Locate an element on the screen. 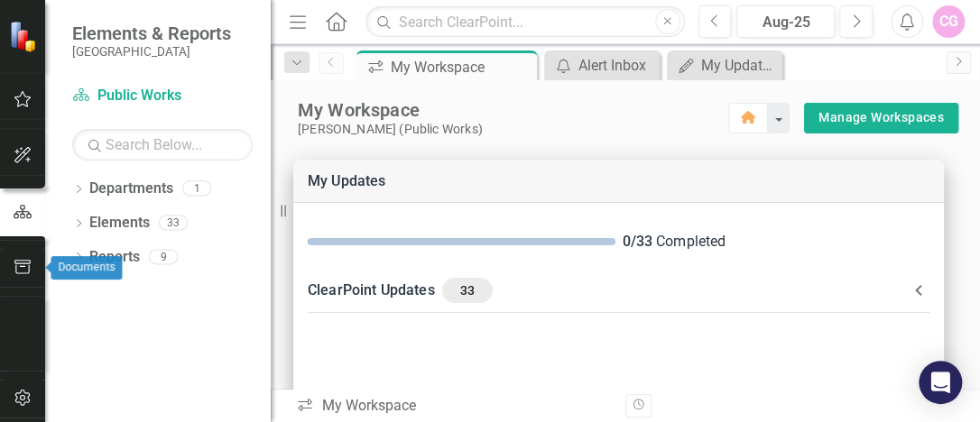 The height and width of the screenshot is (422, 980). div: My Updates is located at coordinates (739, 65).